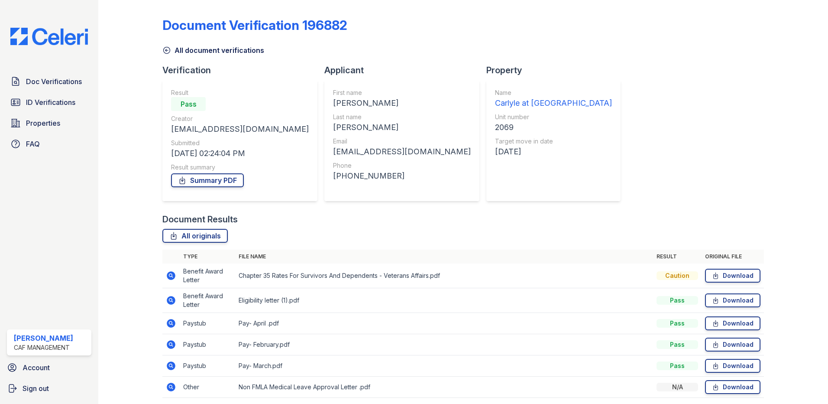  Describe the element at coordinates (36, 367) in the screenshot. I see `span: Account` at that location.